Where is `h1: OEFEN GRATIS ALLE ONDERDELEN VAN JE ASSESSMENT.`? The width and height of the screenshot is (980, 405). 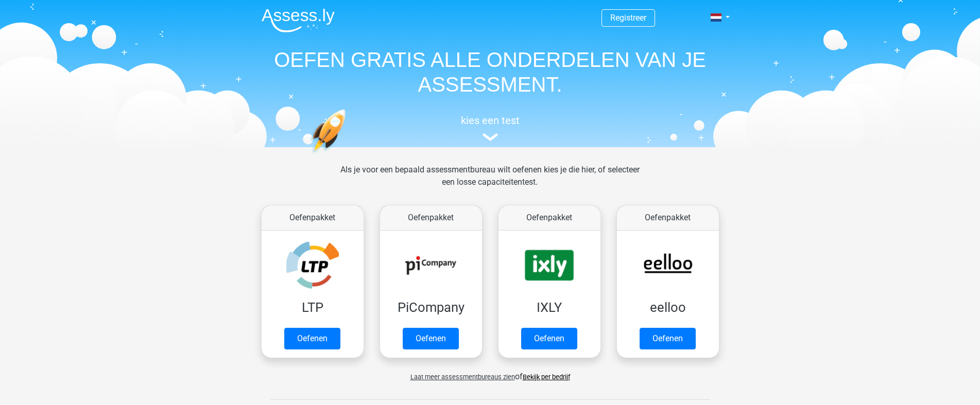 h1: OEFEN GRATIS ALLE ONDERDELEN VAN JE ASSESSMENT. is located at coordinates (490, 72).